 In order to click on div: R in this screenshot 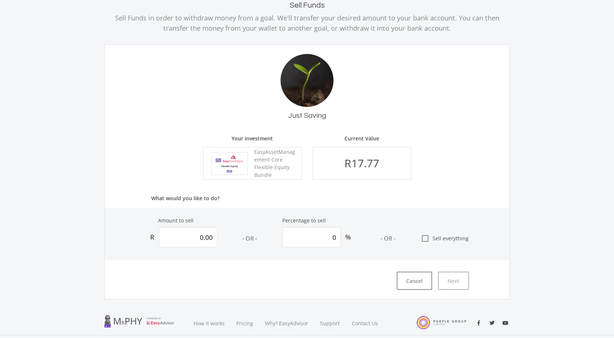, I will do `click(152, 237)`.